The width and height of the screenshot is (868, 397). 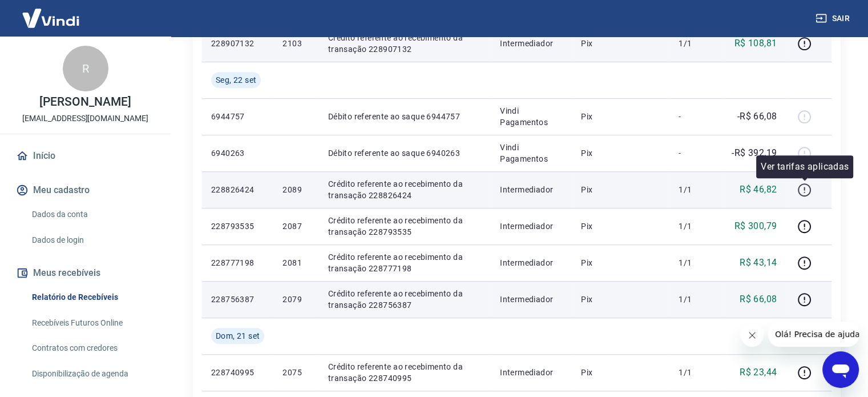 What do you see at coordinates (237, 299) in the screenshot?
I see `p: 228756387` at bounding box center [237, 299].